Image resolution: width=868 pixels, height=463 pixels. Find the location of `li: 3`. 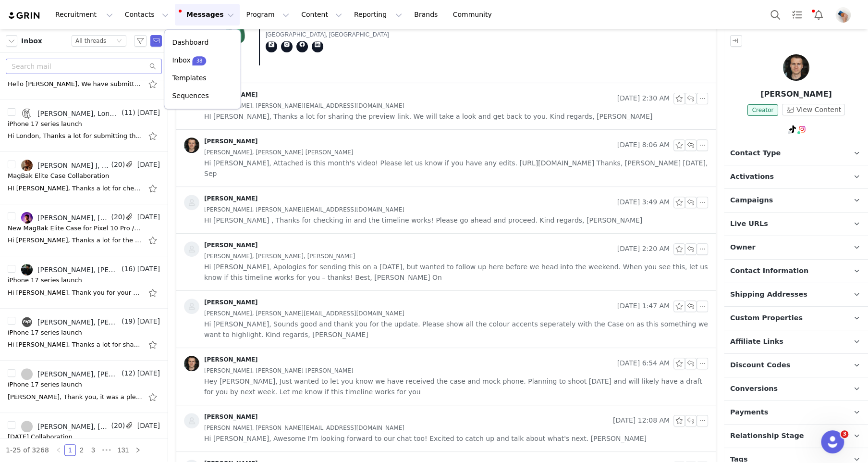

li: 3 is located at coordinates (93, 449).